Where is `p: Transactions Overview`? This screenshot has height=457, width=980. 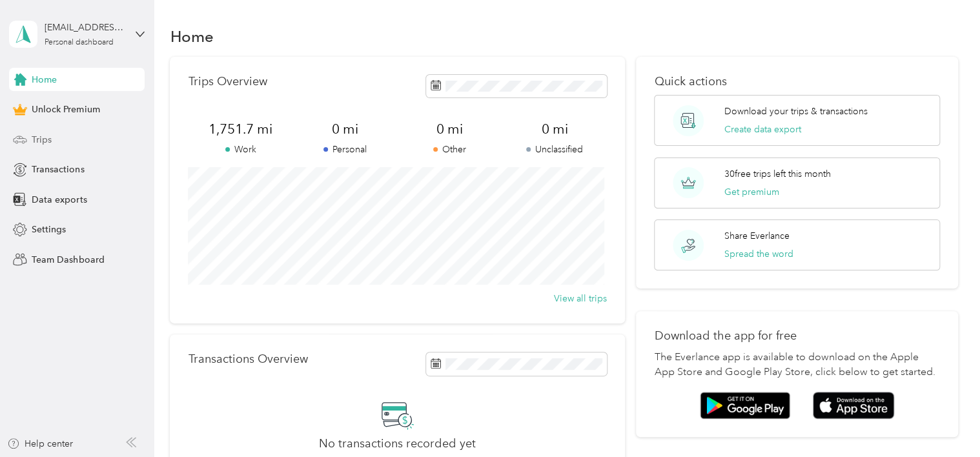 p: Transactions Overview is located at coordinates (247, 359).